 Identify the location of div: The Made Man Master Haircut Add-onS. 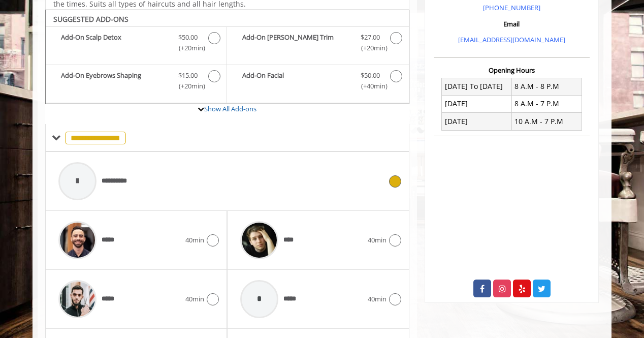
(227, 57).